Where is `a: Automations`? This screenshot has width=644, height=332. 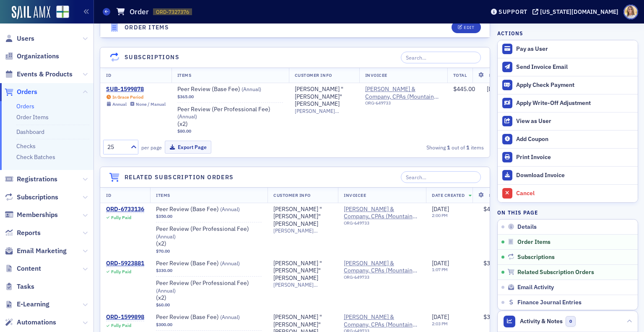 a: Automations is located at coordinates (30, 322).